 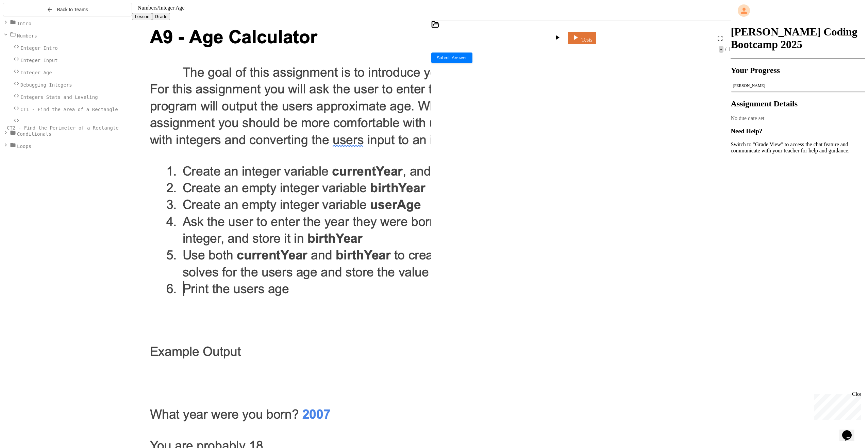 I want to click on button: Back to Teams, so click(x=68, y=10).